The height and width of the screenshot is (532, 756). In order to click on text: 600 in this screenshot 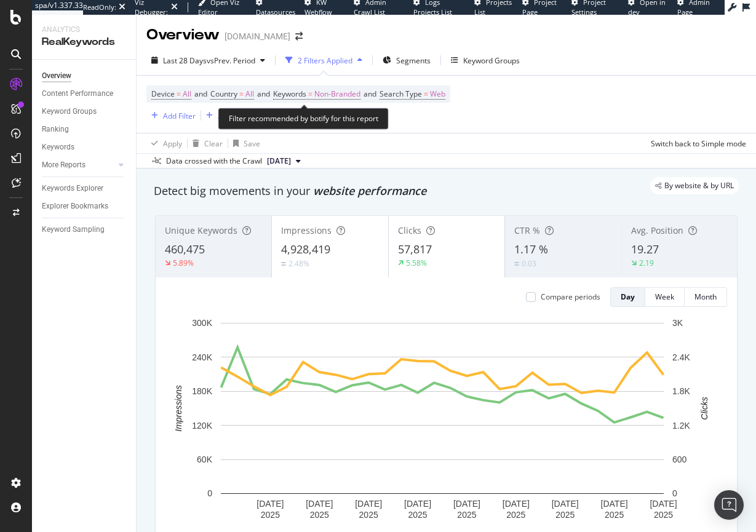, I will do `click(680, 460)`.